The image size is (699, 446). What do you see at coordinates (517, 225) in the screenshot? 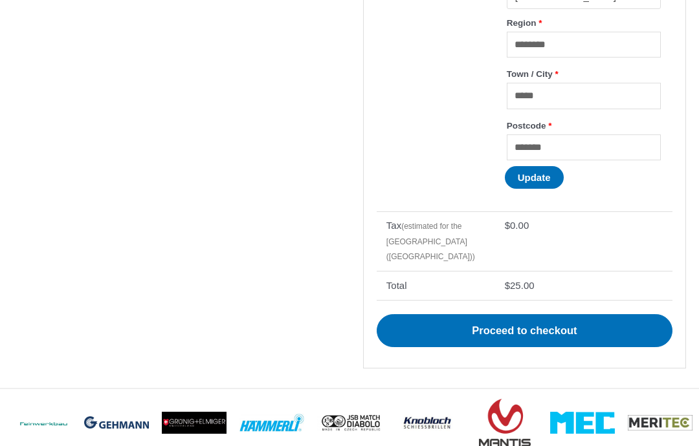
I see `bdi: 0.00` at bounding box center [517, 225].